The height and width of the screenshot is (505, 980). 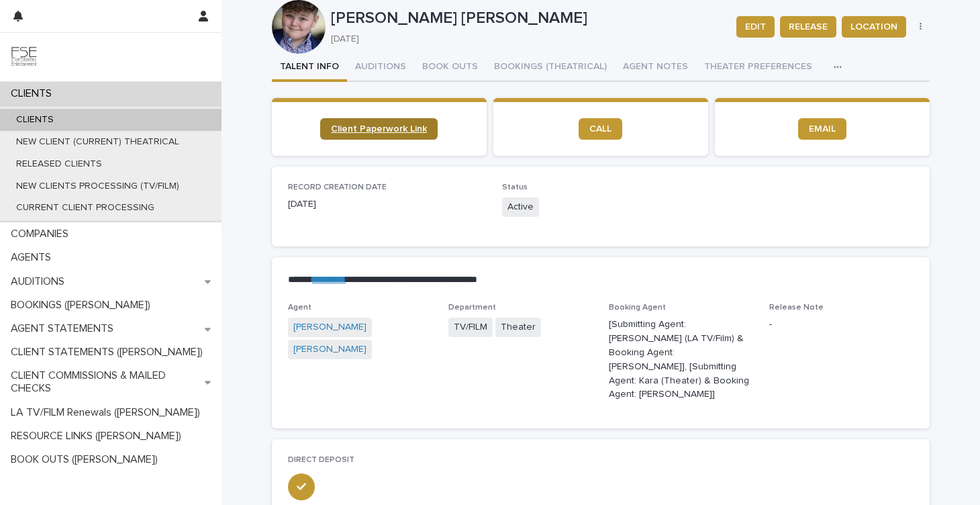 What do you see at coordinates (655, 68) in the screenshot?
I see `button: AGENT NOTES` at bounding box center [655, 68].